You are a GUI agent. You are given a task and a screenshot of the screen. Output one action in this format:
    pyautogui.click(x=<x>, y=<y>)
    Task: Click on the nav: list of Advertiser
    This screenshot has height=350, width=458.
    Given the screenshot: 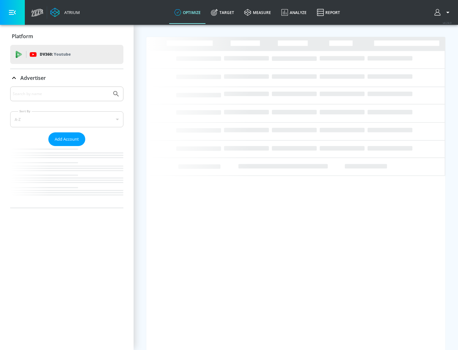 What is the action you would take?
    pyautogui.click(x=67, y=177)
    